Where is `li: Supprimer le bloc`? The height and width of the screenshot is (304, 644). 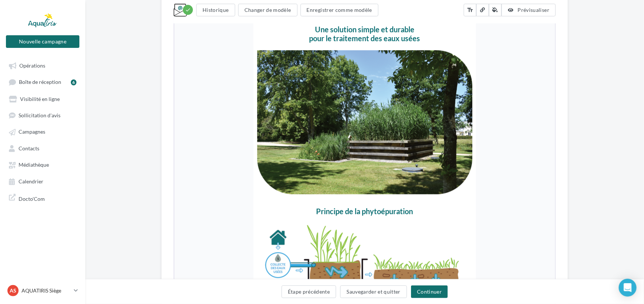
li: Supprimer le bloc is located at coordinates (344, 280).